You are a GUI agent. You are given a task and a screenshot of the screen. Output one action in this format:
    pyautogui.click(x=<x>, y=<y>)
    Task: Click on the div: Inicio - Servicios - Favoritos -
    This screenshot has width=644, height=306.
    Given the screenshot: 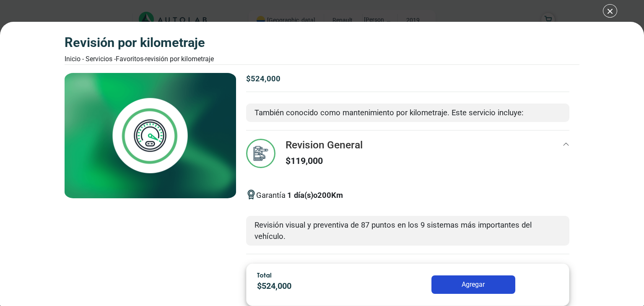 What is the action you would take?
    pyautogui.click(x=139, y=59)
    